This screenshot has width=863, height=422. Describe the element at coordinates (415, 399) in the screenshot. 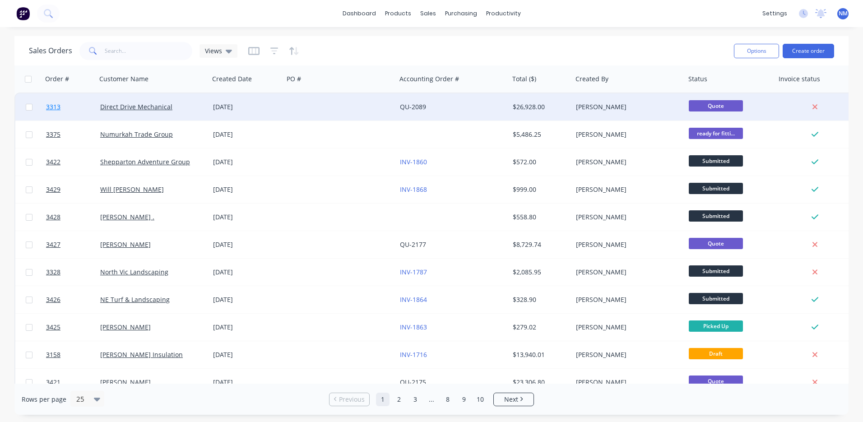

I see `a: Page 3` at that location.